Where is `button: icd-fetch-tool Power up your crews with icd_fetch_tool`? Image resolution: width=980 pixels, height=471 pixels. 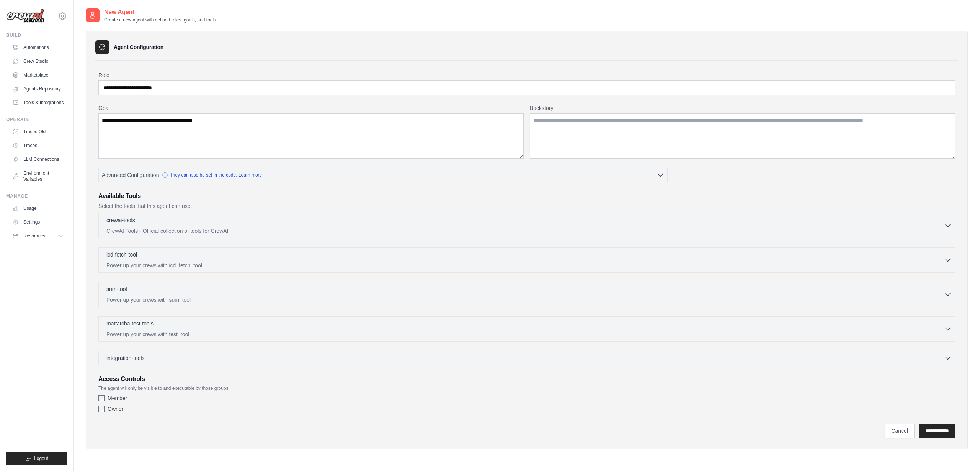 button: icd-fetch-tool Power up your crews with icd_fetch_tool is located at coordinates (527, 260).